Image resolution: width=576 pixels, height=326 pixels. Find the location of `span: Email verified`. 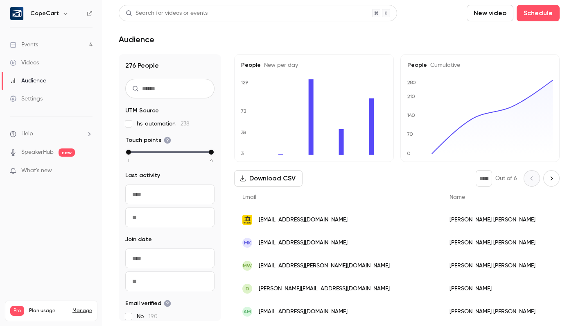

span: Email verified is located at coordinates (148, 303).